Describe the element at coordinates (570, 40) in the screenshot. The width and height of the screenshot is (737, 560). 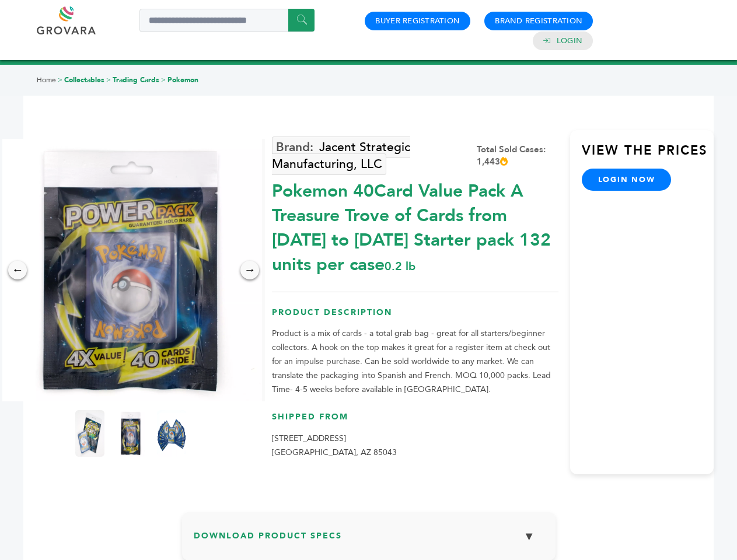
I see `a: Login` at that location.